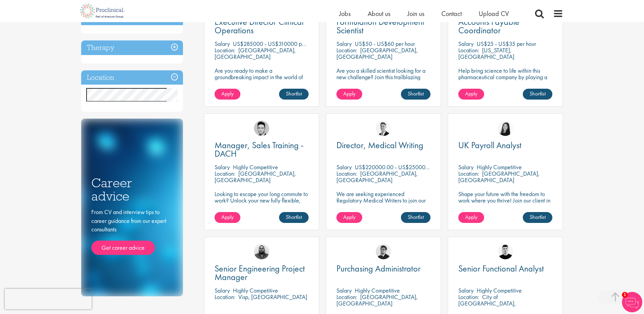 Image resolution: width=644 pixels, height=314 pixels. What do you see at coordinates (383, 26) in the screenshot?
I see `a: Formulation Development Scientist` at bounding box center [383, 26].